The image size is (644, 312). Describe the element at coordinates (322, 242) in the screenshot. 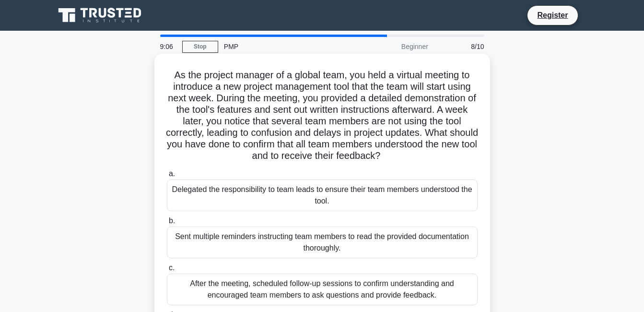

I see `div: Sent multiple reminders instructing team members to read the provided documentation thoroughly.` at that location.